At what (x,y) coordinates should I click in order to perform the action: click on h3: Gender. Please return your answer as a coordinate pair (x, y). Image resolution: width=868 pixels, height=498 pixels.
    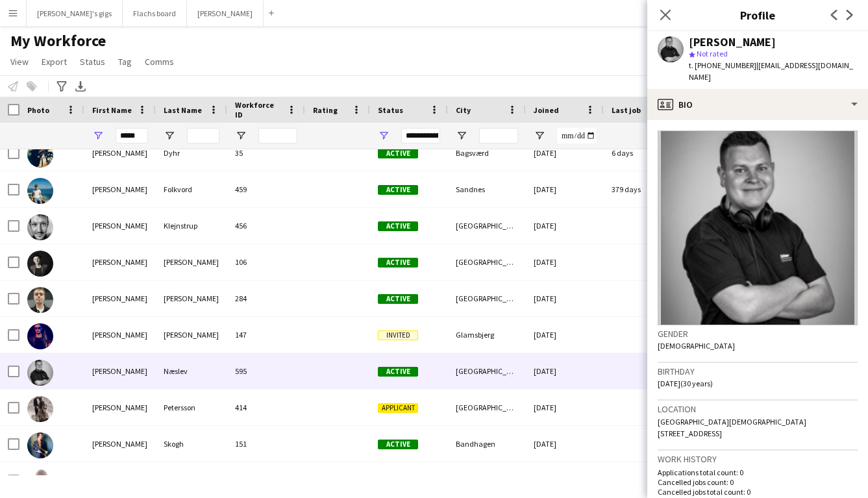
    Looking at the image, I should click on (758, 334).